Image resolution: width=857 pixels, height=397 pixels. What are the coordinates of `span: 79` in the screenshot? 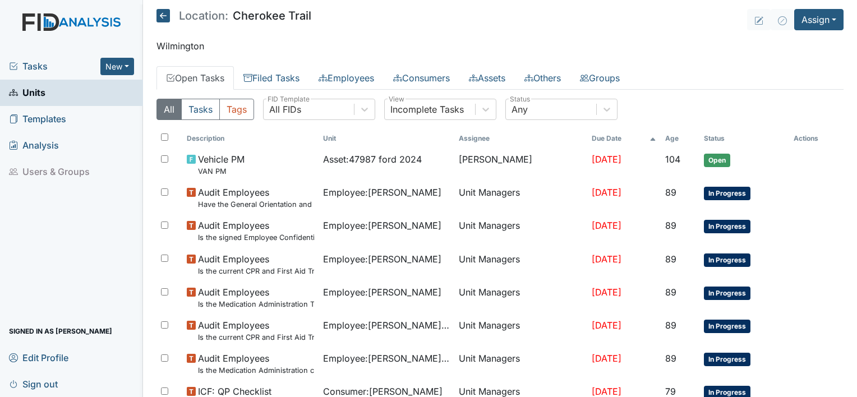 It's located at (670, 391).